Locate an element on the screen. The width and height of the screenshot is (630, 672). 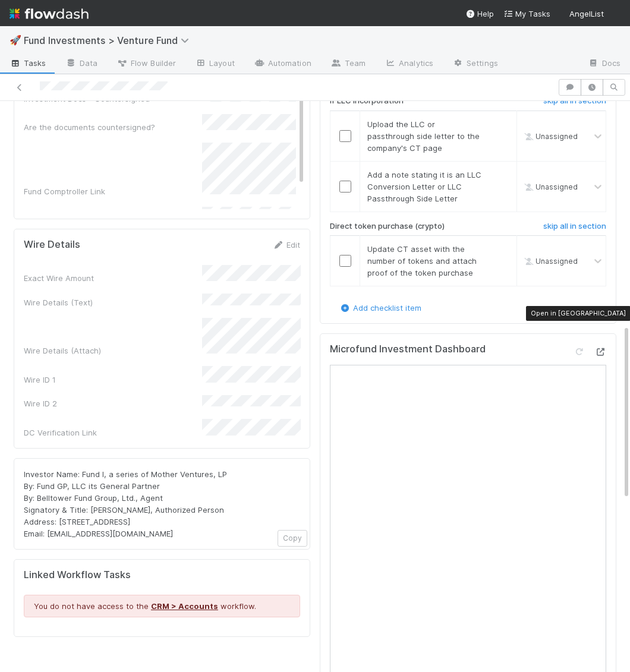
a: Flow Builder is located at coordinates (146, 64).